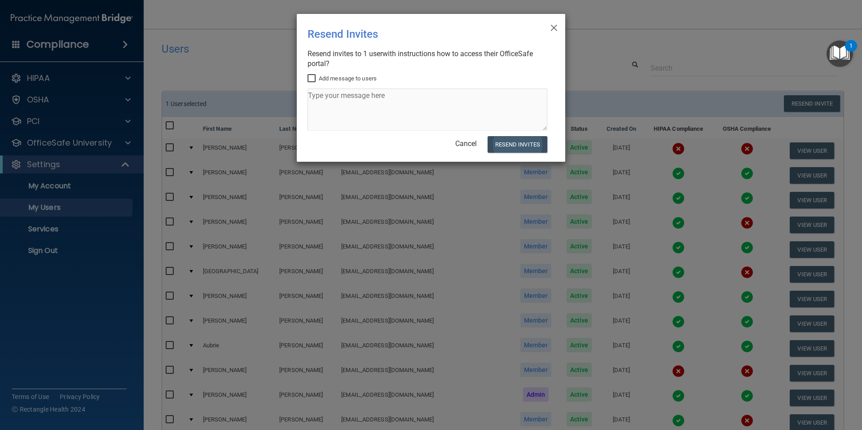 Image resolution: width=862 pixels, height=430 pixels. I want to click on label: Add message to users, so click(342, 79).